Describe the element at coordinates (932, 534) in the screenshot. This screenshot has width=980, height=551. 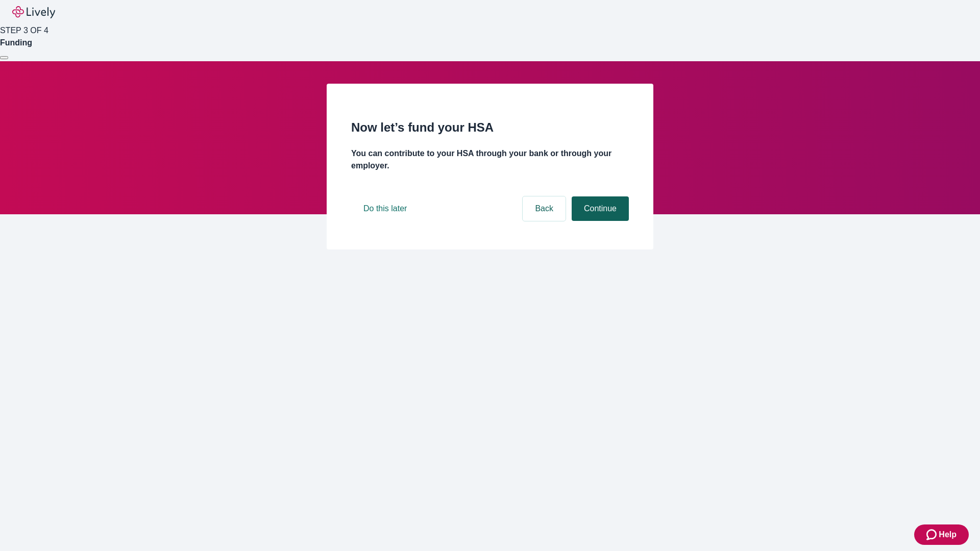
I see `svg: Zendesk support icon` at that location.